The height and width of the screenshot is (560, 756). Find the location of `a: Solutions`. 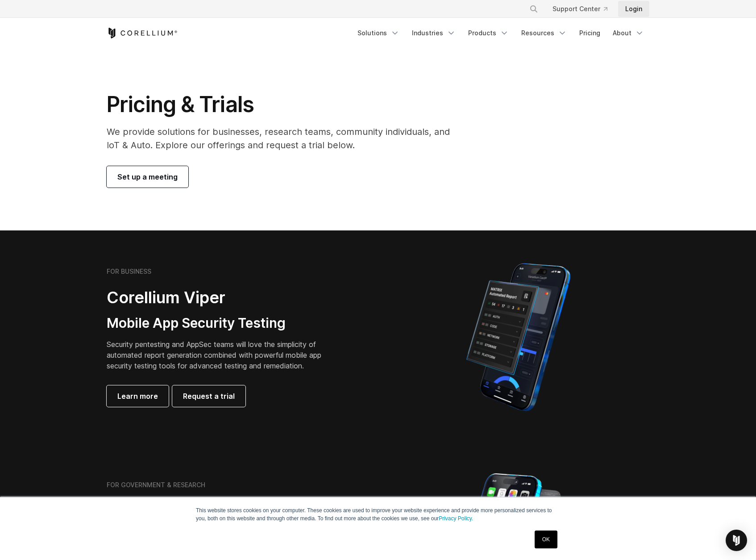

a: Solutions is located at coordinates (379, 33).